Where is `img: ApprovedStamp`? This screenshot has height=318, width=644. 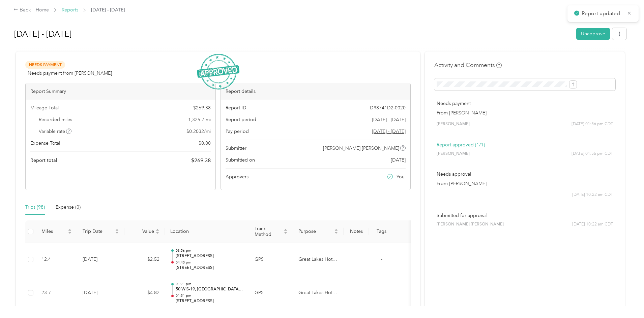 img: ApprovedStamp is located at coordinates (218, 72).